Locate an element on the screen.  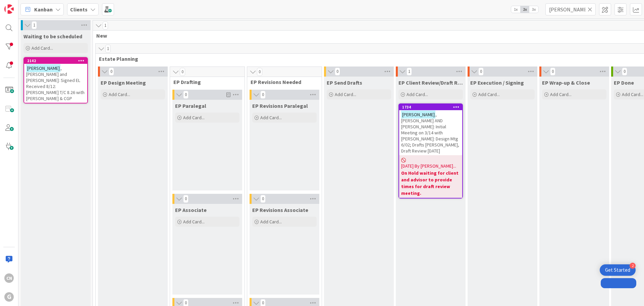
span: EP Wrap-up & Close is located at coordinates (566, 83).